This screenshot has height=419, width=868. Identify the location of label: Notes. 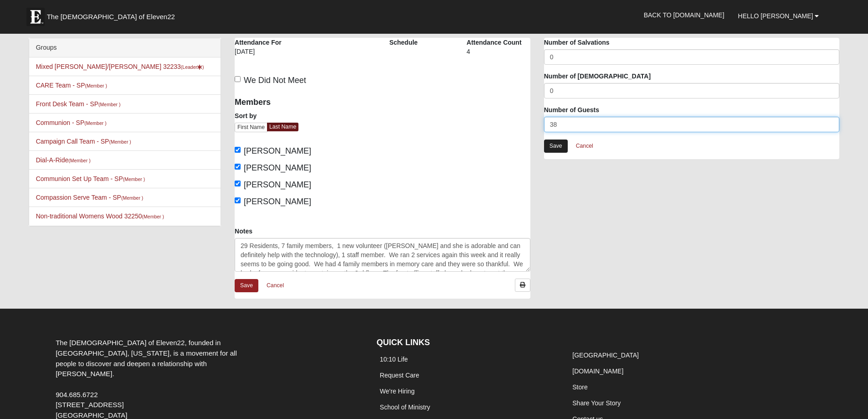
(243, 231).